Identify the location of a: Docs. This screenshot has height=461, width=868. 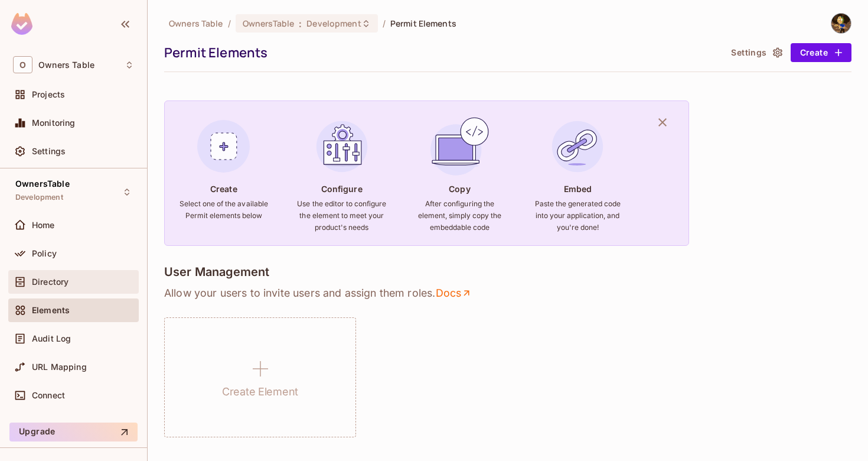
(454, 293).